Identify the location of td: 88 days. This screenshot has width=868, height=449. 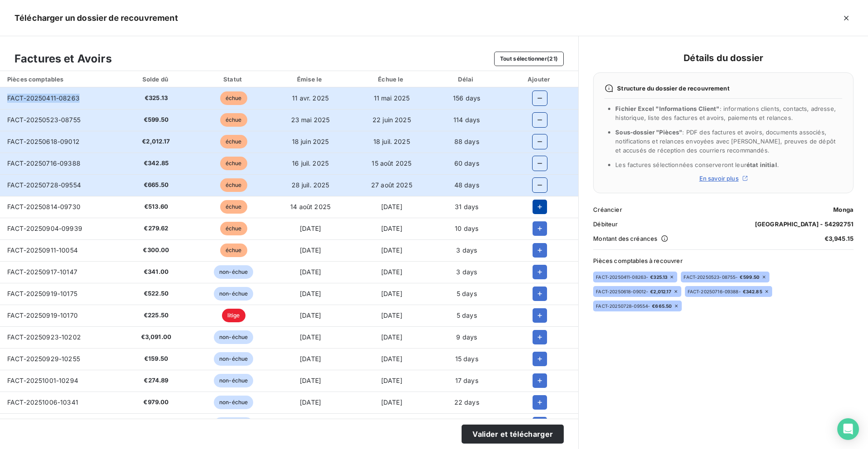
(467, 142).